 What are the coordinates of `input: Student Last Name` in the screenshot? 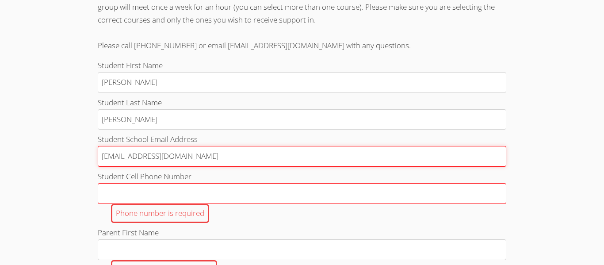 It's located at (302, 119).